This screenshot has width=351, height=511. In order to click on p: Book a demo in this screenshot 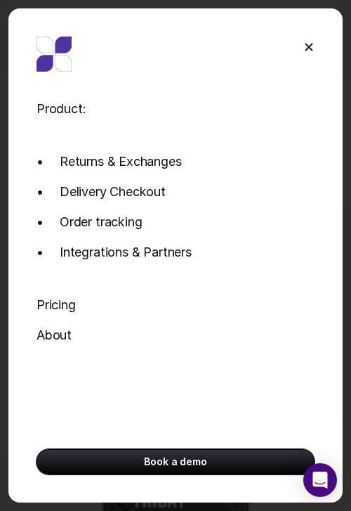, I will do `click(175, 462)`.